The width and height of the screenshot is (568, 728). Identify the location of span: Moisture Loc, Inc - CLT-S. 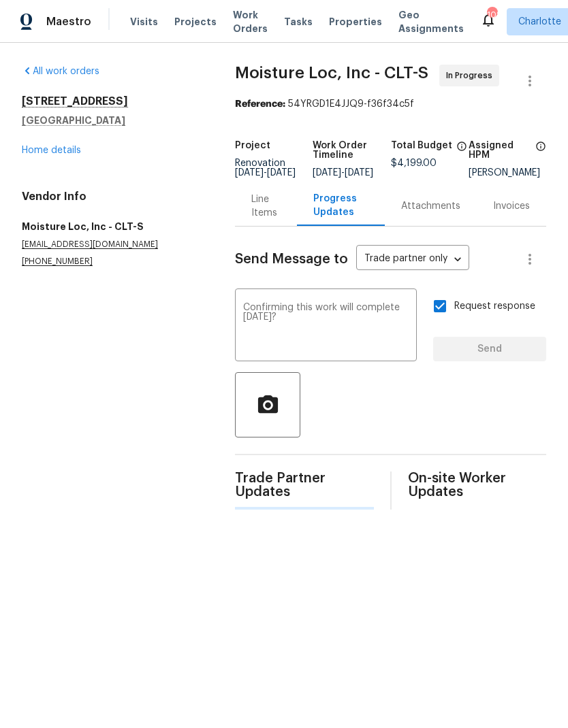
(332, 72).